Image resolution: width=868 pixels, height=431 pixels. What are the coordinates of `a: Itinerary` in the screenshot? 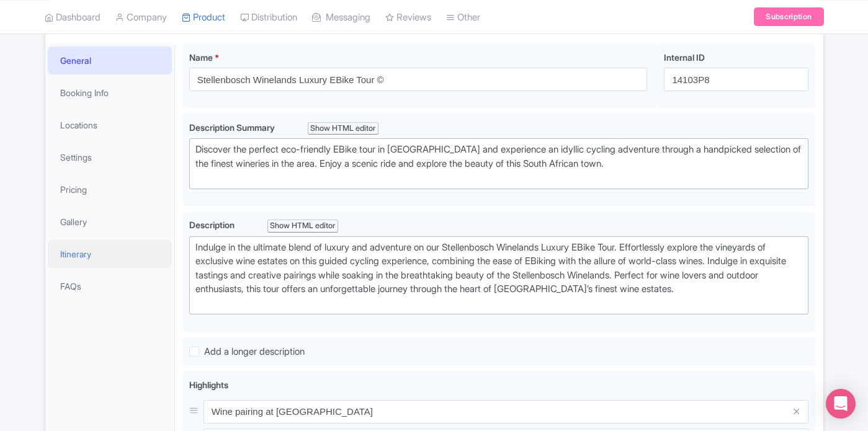 It's located at (110, 254).